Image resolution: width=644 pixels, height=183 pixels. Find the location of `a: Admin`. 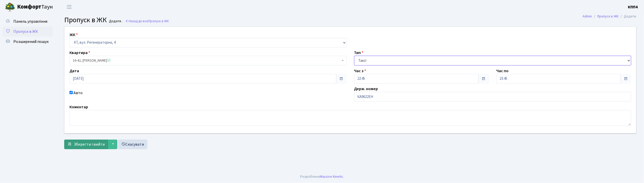

a: Admin is located at coordinates (587, 16).